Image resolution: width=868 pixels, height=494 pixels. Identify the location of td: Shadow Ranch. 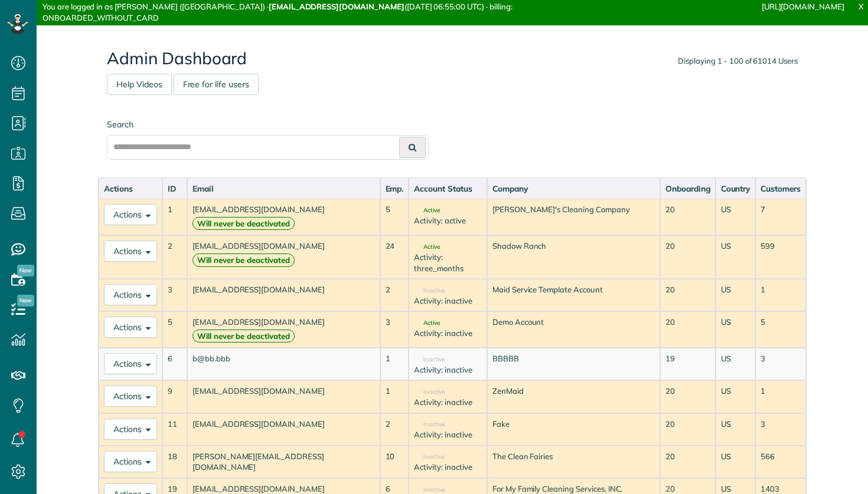
(573, 257).